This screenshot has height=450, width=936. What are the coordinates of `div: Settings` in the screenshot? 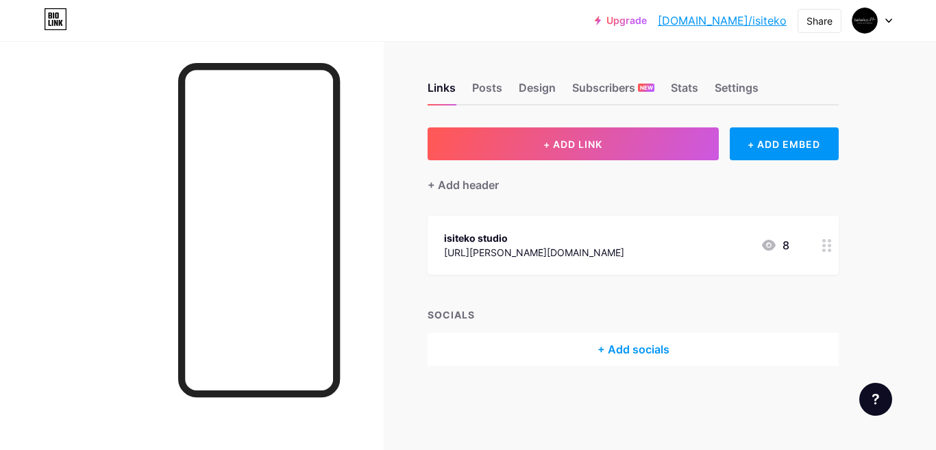 It's located at (736, 92).